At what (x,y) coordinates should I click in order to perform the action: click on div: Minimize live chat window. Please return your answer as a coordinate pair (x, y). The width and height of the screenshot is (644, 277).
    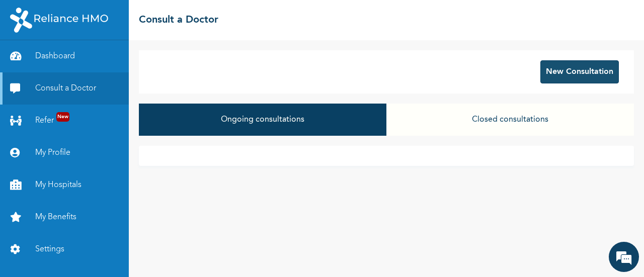
    Looking at the image, I should click on (177, 17).